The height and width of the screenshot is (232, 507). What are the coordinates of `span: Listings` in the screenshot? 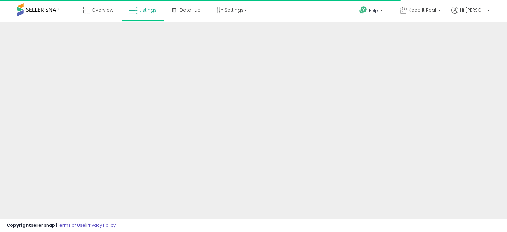 It's located at (148, 10).